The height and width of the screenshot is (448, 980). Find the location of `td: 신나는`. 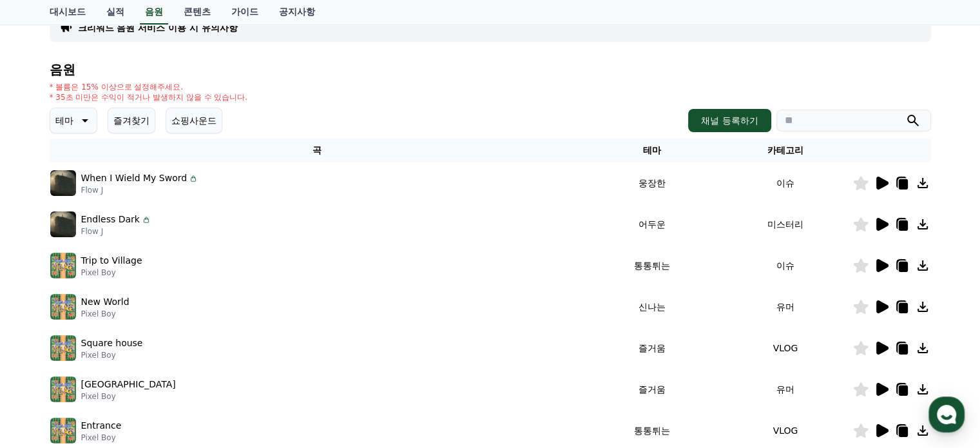

td: 신나는 is located at coordinates (652, 307).